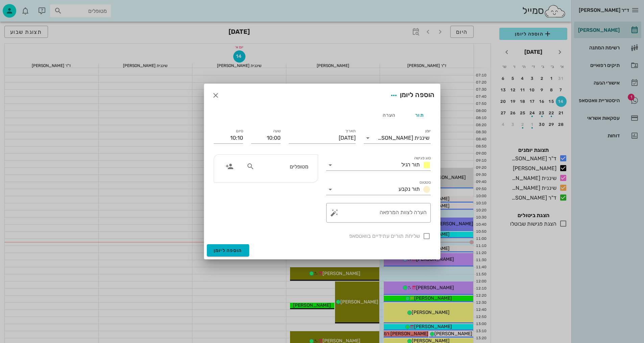 This screenshot has height=343, width=644. I want to click on label: סטטוס, so click(425, 182).